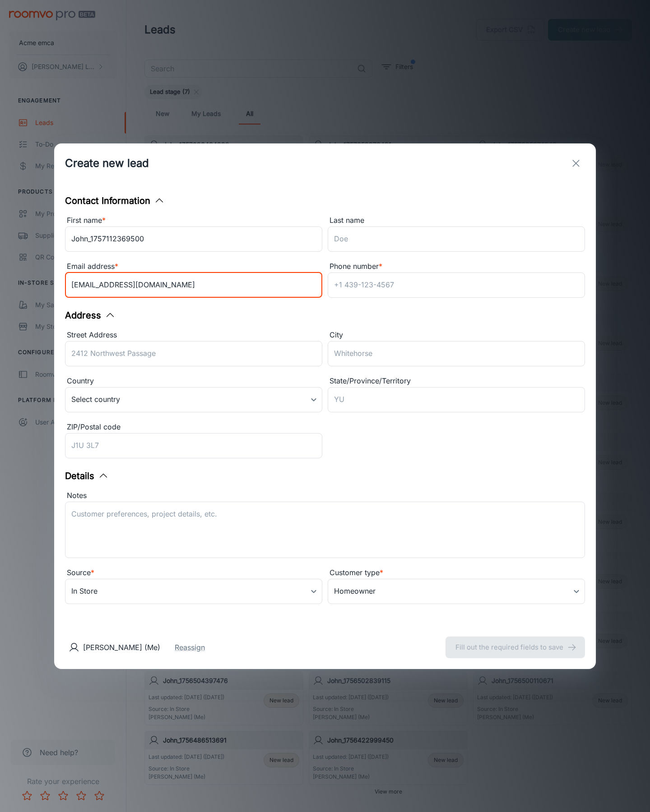 Image resolution: width=650 pixels, height=812 pixels. I want to click on div: Source, so click(194, 573).